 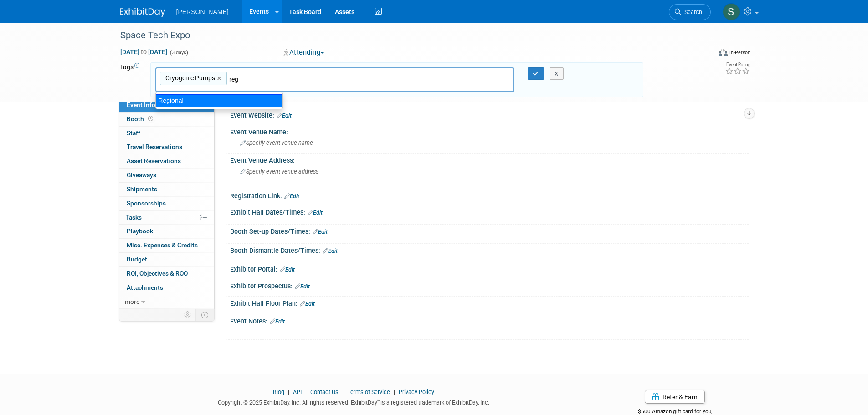 What do you see at coordinates (146, 203) in the screenshot?
I see `span: Sponsorships` at bounding box center [146, 203].